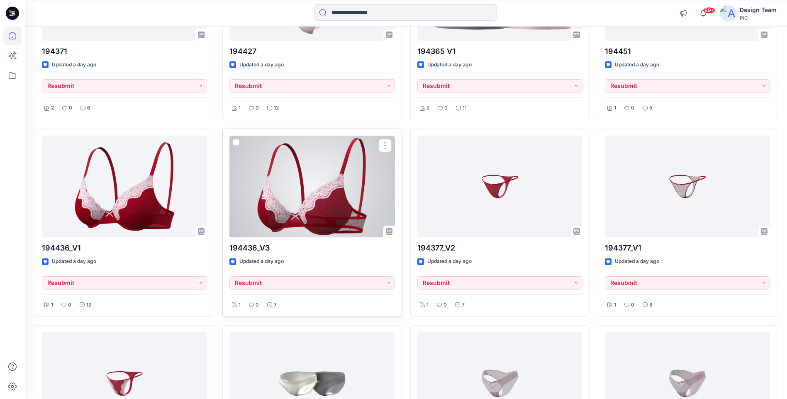  I want to click on p: 194365 V1, so click(500, 51).